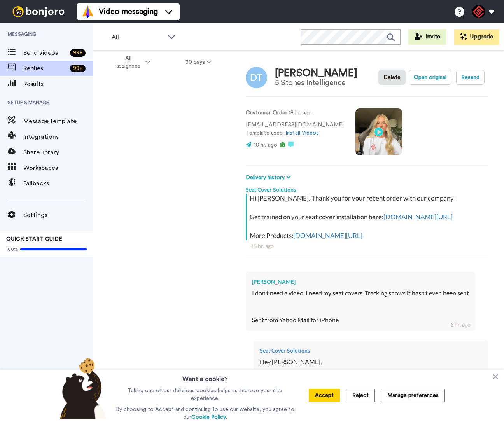 This screenshot has width=504, height=421. Describe the element at coordinates (427, 37) in the screenshot. I see `button: Invite` at that location.